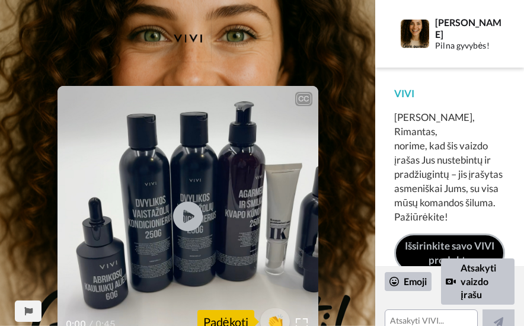 Image resolution: width=524 pixels, height=326 pixels. What do you see at coordinates (449, 253) in the screenshot?
I see `a: Išsirinkite savo VIVI produktą` at bounding box center [449, 253].